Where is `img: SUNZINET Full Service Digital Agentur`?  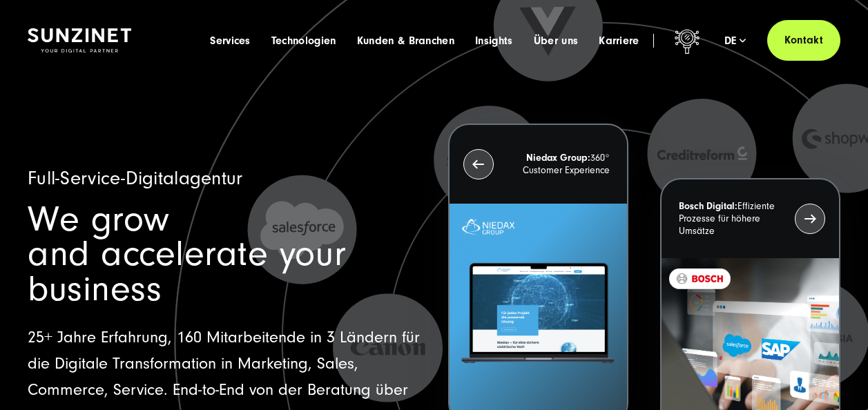 img: SUNZINET Full Service Digital Agentur is located at coordinates (80, 40).